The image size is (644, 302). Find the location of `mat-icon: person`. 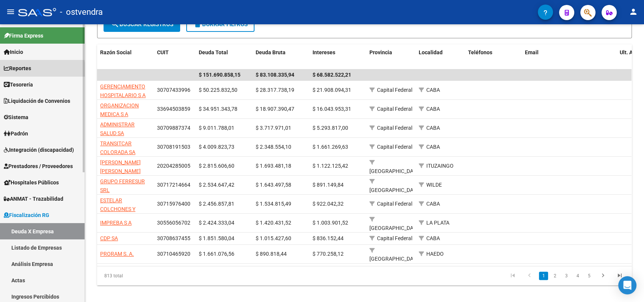

mat-icon: person is located at coordinates (633, 12).